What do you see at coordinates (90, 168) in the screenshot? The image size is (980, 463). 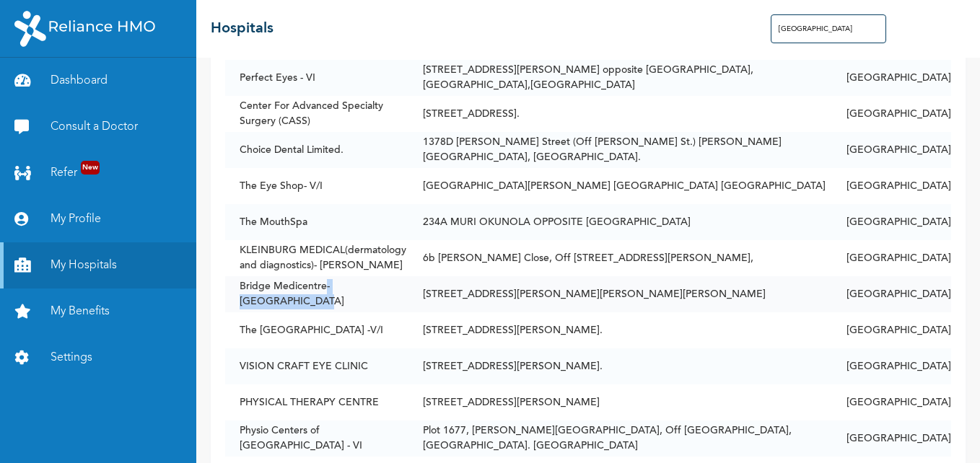 I see `span: New` at bounding box center [90, 168].